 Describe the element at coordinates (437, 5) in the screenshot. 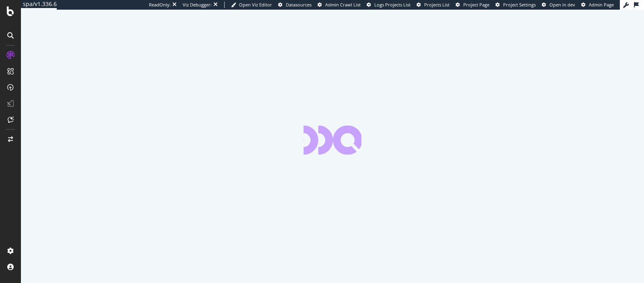

I see `span: Projects List` at that location.